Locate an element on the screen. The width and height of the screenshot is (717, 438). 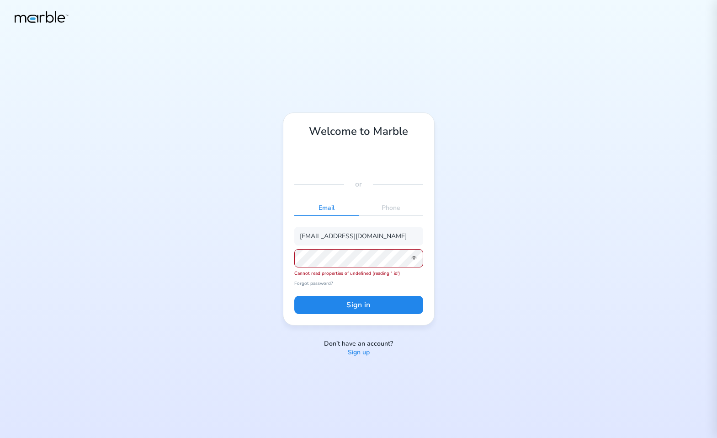
p: Don’t have an account? is located at coordinates (358, 344).